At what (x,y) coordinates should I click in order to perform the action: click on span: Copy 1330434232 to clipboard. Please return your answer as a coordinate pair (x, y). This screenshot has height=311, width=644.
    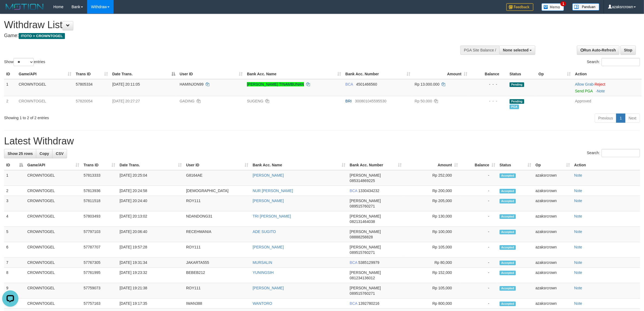
    Looking at the image, I should click on (369, 191).